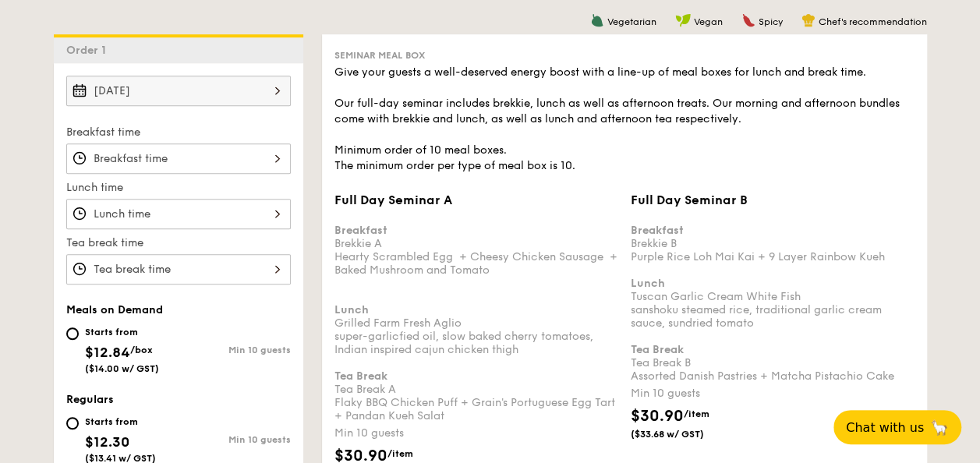 The height and width of the screenshot is (463, 980). Describe the element at coordinates (179, 158) in the screenshot. I see `input: Breakfast time` at that location.